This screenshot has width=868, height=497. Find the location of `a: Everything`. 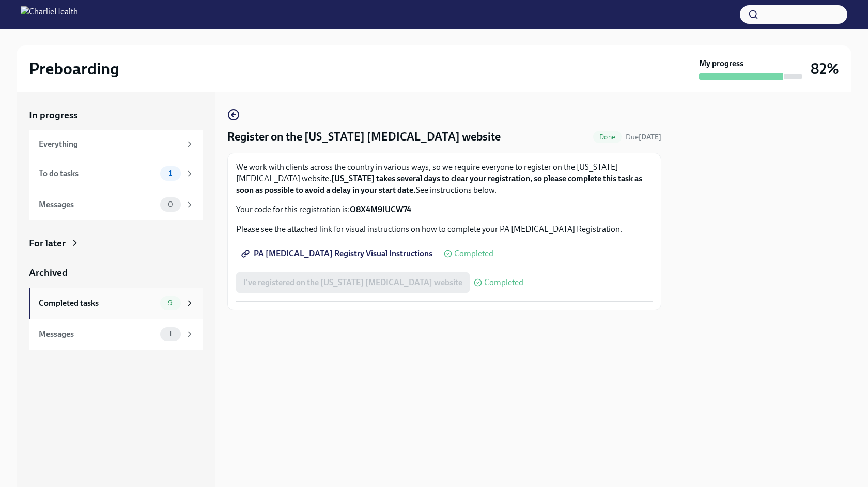

a: Everything is located at coordinates (116, 144).